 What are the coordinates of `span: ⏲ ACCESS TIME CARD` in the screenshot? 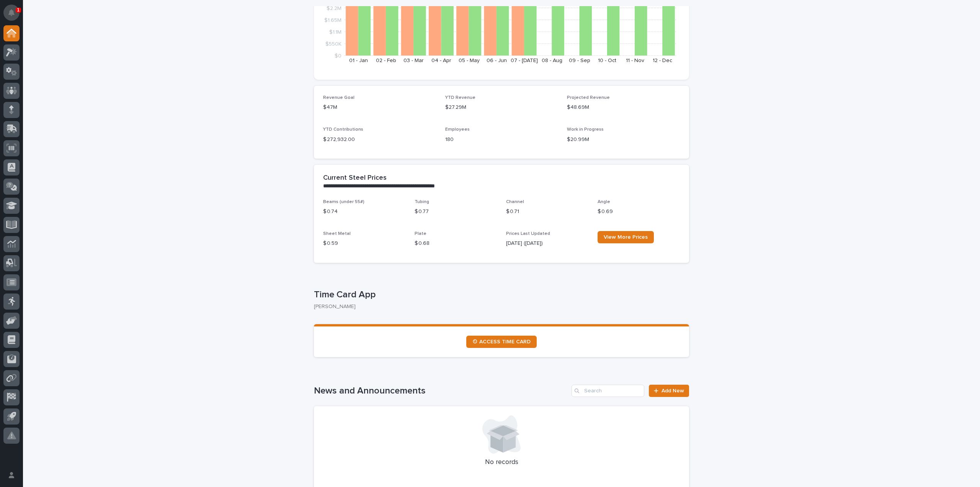 It's located at (501, 342).